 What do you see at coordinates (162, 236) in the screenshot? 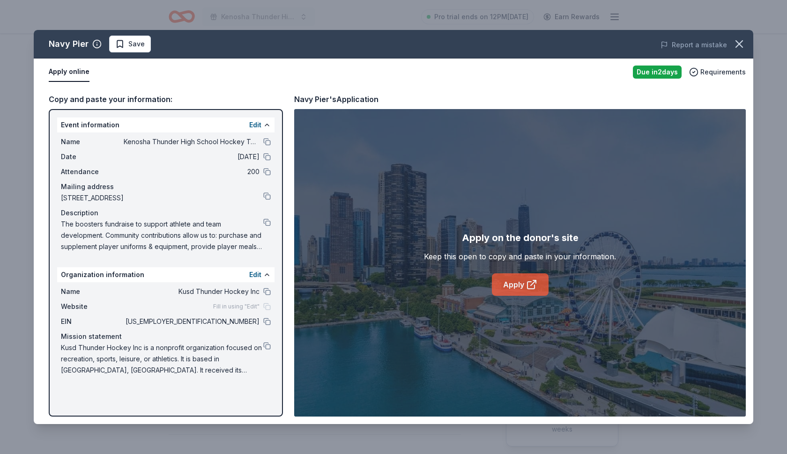
I see `span: The boosters fundraise to support athlete and team development. Community contributions allow us ...` at bounding box center [162, 236].